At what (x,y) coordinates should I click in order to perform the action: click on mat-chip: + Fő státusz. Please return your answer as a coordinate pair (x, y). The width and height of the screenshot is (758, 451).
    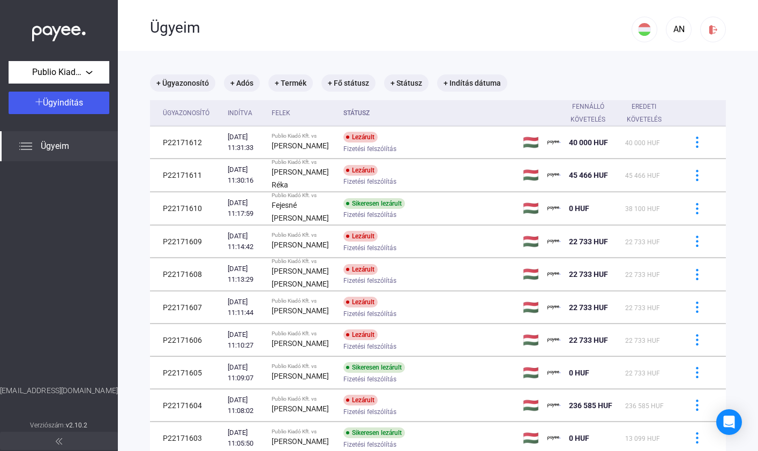
    Looking at the image, I should click on (348, 83).